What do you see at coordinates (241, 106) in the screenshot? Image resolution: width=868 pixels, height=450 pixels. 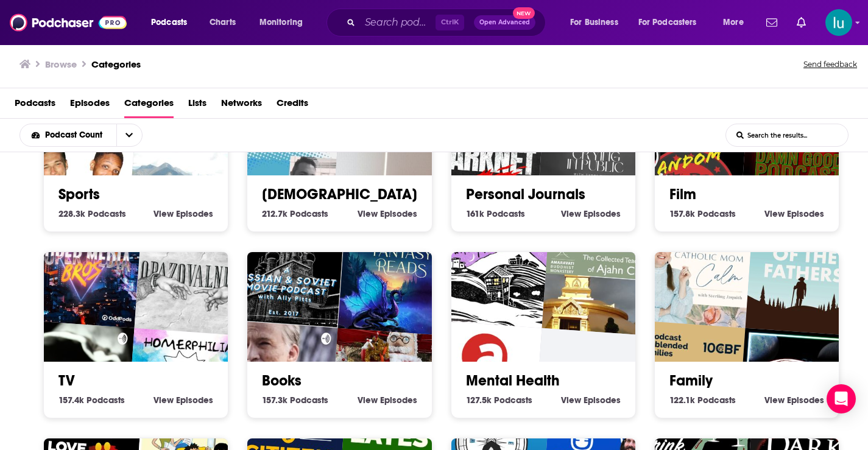 I see `span: Networks` at bounding box center [241, 106].